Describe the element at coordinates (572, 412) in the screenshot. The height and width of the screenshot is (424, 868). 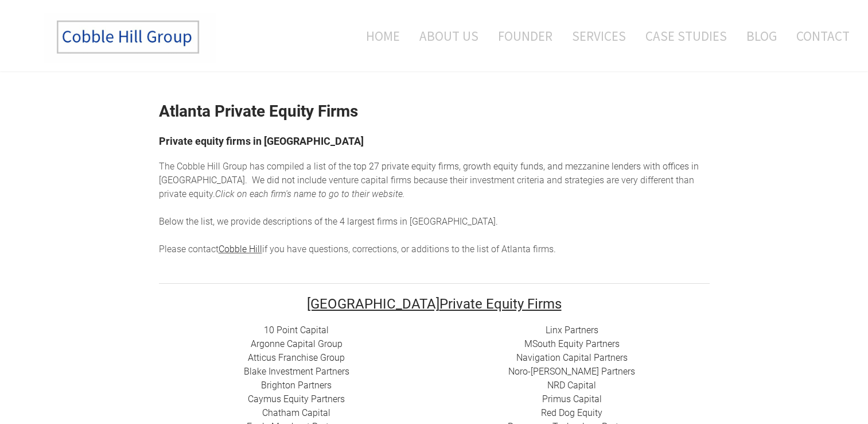
I see `a: Red Dog Equity` at that location.